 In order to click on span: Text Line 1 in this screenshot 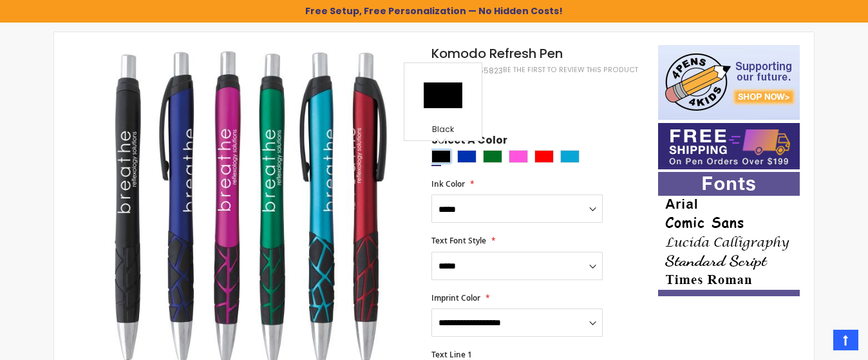, I will do `click(452, 354)`.